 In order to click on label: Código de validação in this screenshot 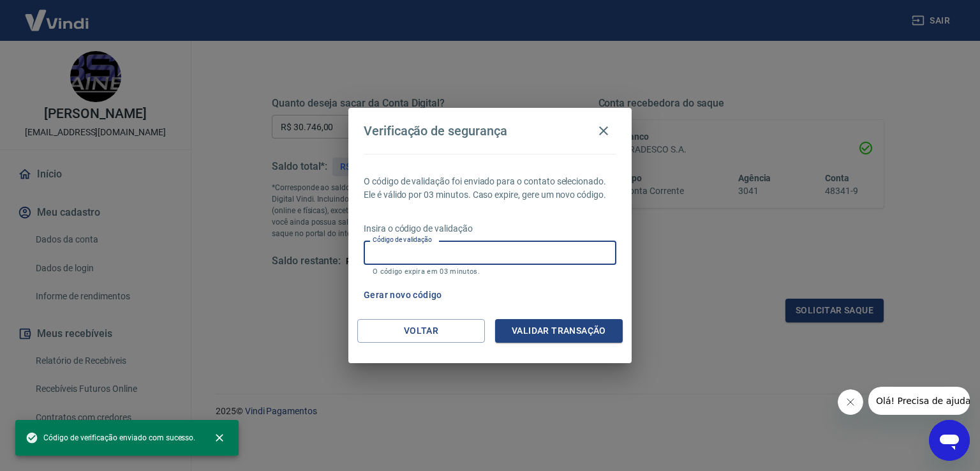, I will do `click(402, 239)`.